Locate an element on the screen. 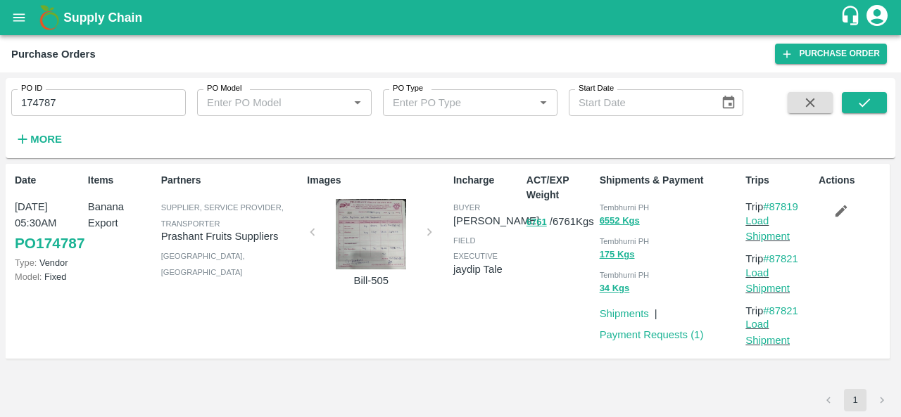  p: Trips is located at coordinates (779, 180).